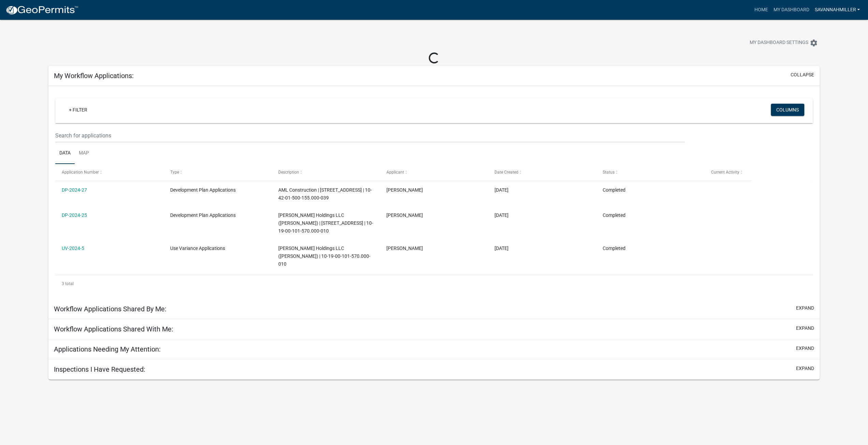 The height and width of the screenshot is (445, 868). Describe the element at coordinates (74, 190) in the screenshot. I see `a: DP-2024-27` at that location.